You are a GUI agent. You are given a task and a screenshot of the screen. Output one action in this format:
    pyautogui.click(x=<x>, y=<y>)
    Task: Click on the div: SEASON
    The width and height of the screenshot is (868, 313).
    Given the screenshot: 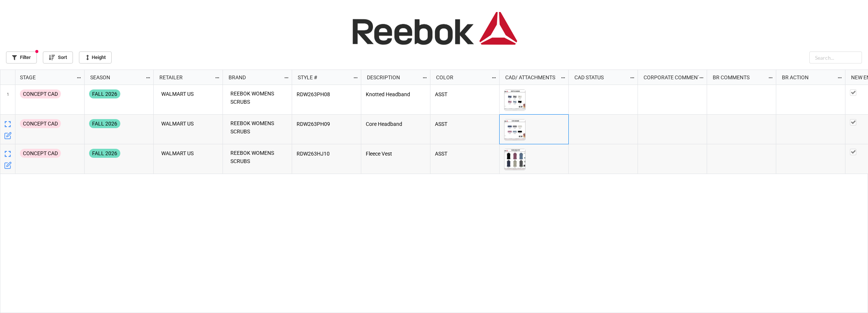 What is the action you would take?
    pyautogui.click(x=115, y=77)
    